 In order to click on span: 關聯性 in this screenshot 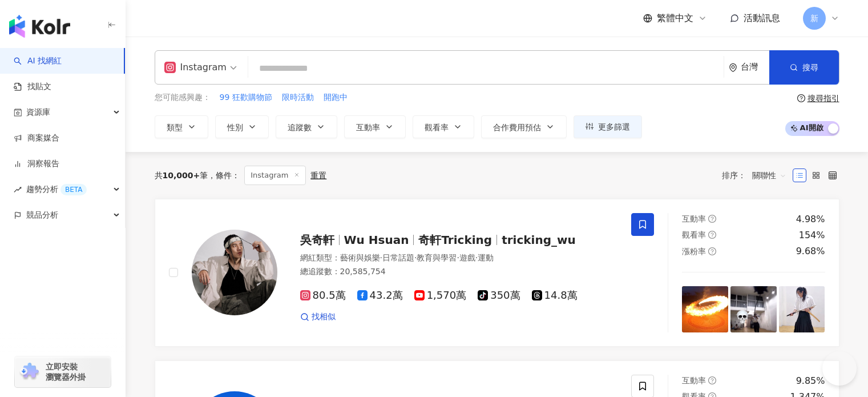, I will do `click(770, 175)`.